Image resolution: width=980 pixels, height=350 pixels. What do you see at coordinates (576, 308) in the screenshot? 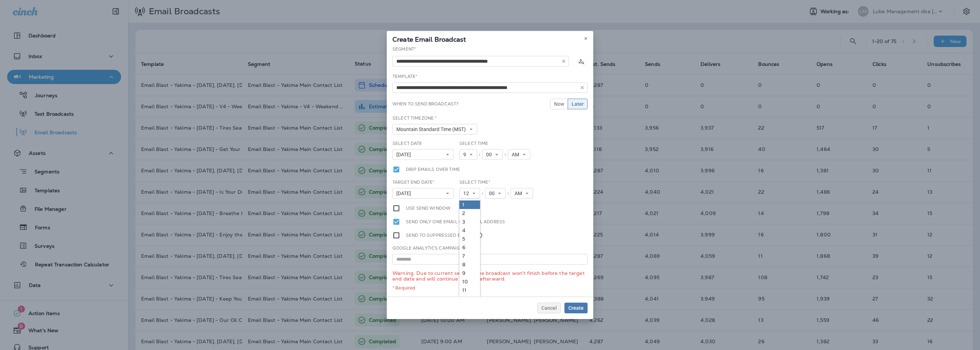
I see `button: Create` at bounding box center [576, 308].